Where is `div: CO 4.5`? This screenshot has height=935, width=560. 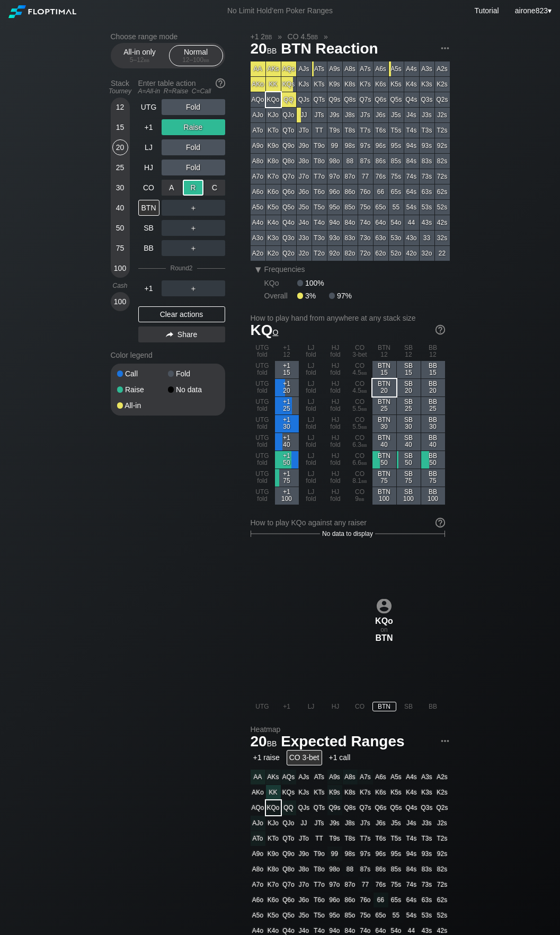
div: CO 4.5 is located at coordinates (360, 369).